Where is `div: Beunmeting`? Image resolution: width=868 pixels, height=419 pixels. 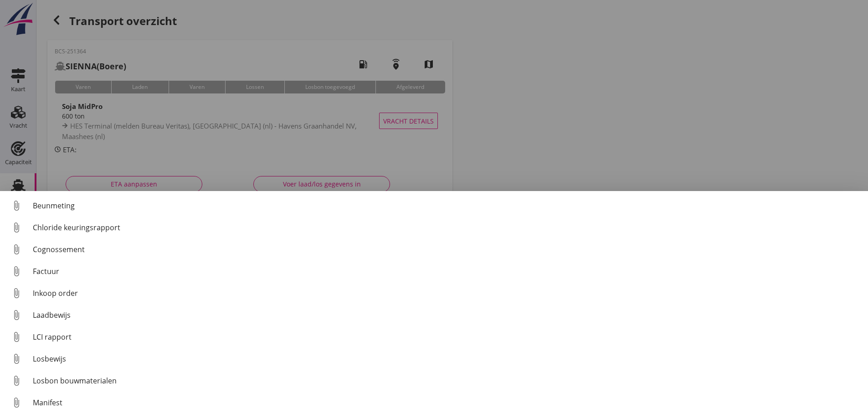 div: Beunmeting is located at coordinates (446, 205).